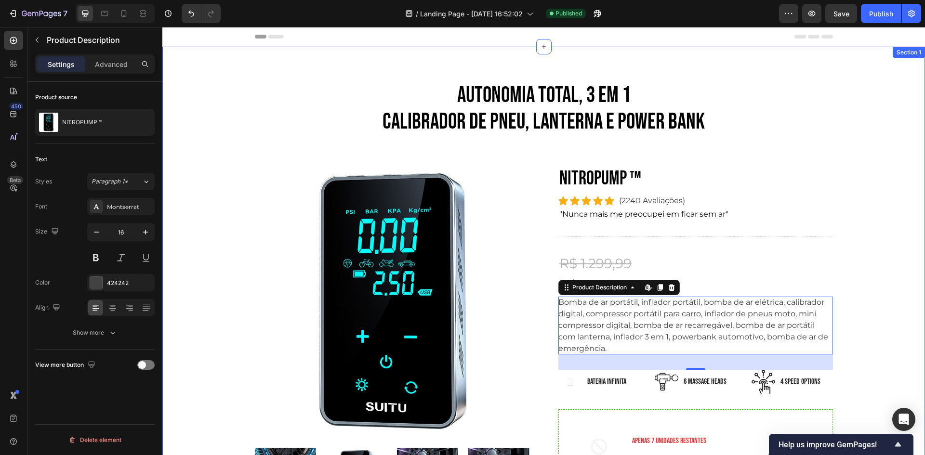  Describe the element at coordinates (841, 13) in the screenshot. I see `button: Save` at that location.